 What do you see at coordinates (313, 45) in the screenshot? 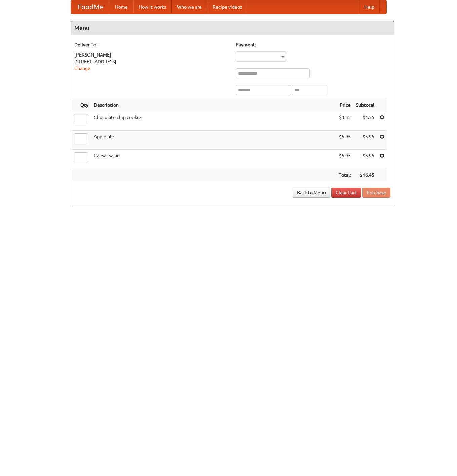
I see `h5: Payment:` at bounding box center [313, 45].